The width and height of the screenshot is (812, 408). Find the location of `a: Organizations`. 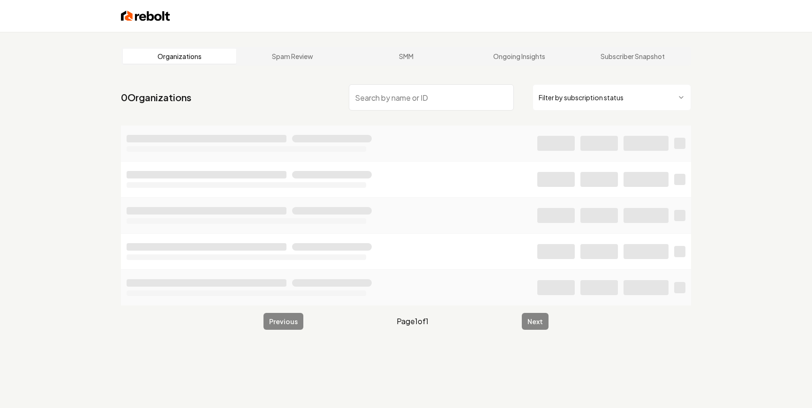

a: Organizations is located at coordinates (179, 56).